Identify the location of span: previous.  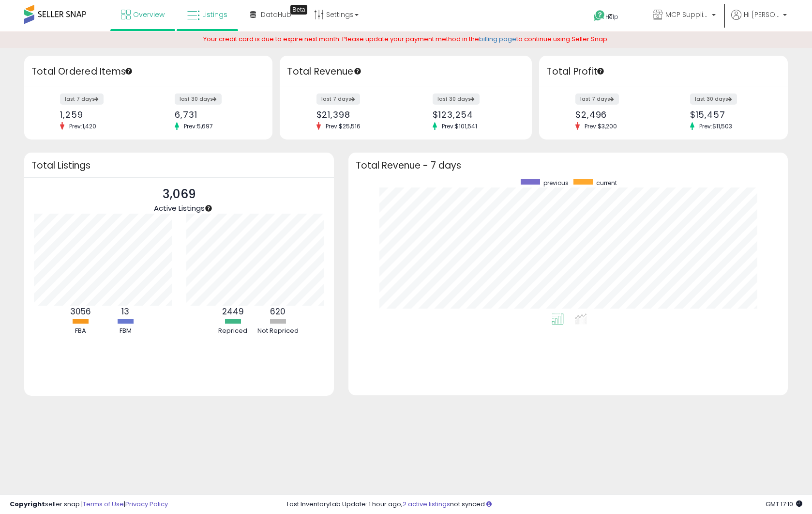
(556, 183).